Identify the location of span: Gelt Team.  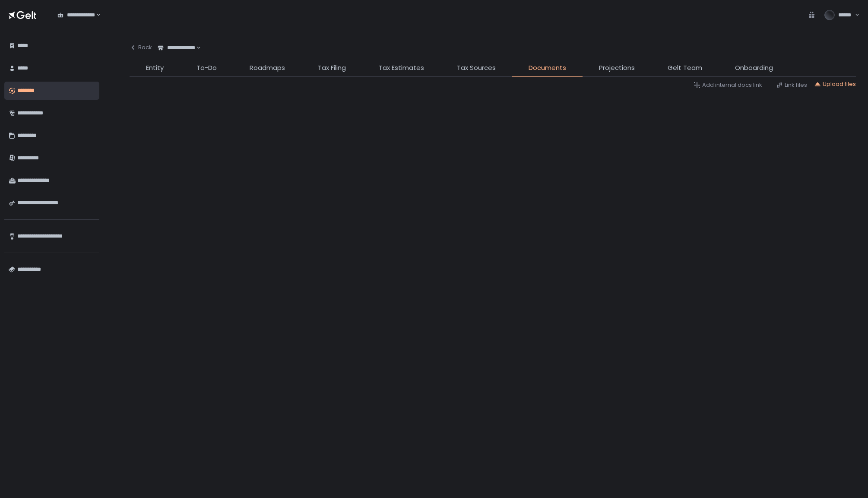
(685, 67).